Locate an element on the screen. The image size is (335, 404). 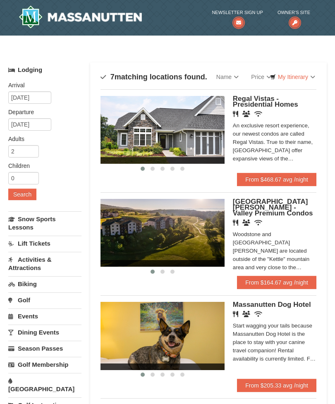
a: Activities & Attractions is located at coordinates (45, 263).